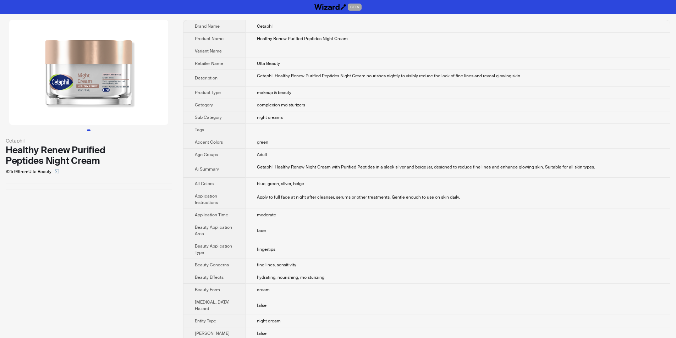 The height and width of the screenshot is (338, 676). Describe the element at coordinates (290, 277) in the screenshot. I see `span: hydrating, nourishing, moisturizing` at that location.